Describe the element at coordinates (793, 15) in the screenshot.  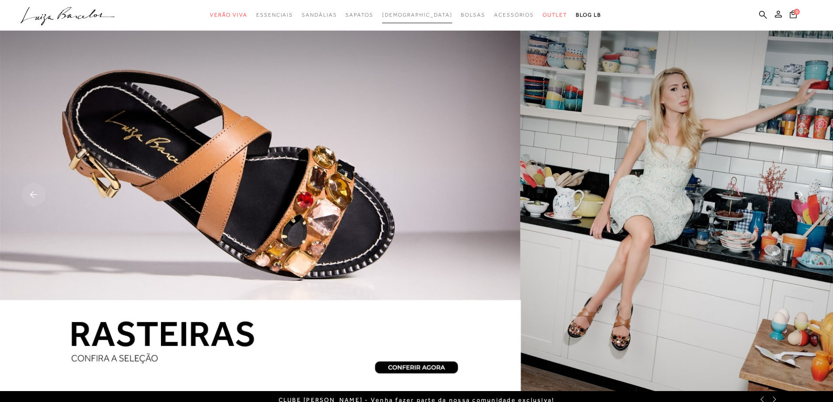
I see `button: 0` at that location.